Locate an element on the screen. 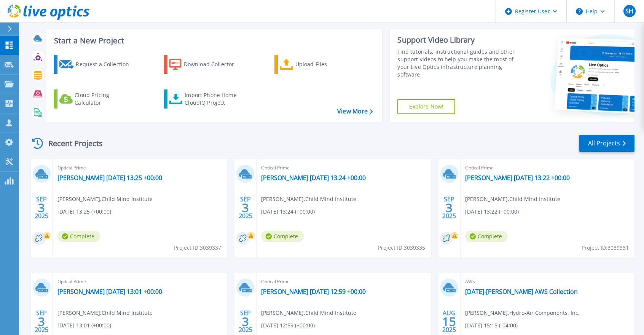  div: Request a Collection is located at coordinates (106, 64).